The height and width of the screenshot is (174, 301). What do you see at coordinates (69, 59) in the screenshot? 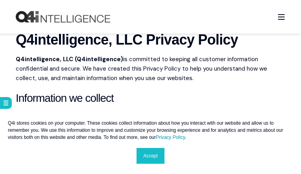
I see `strong: Q4intelligence, LLC (Q4intelligence)` at bounding box center [69, 59].